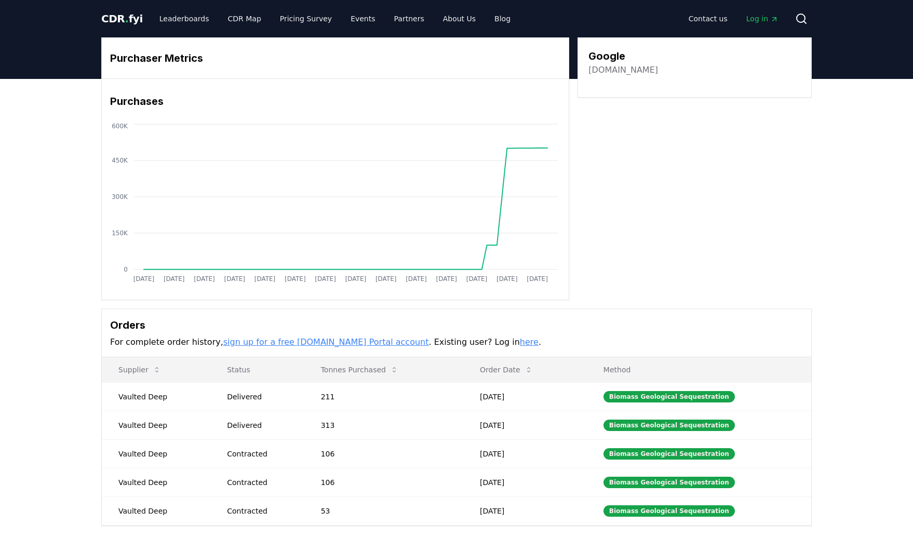  Describe the element at coordinates (384, 510) in the screenshot. I see `td: 53` at that location.